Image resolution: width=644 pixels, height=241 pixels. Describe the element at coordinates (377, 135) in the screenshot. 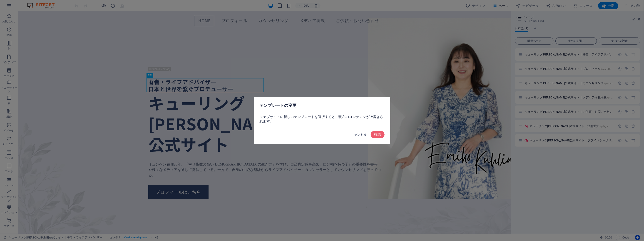

I see `button: 確認` at that location.